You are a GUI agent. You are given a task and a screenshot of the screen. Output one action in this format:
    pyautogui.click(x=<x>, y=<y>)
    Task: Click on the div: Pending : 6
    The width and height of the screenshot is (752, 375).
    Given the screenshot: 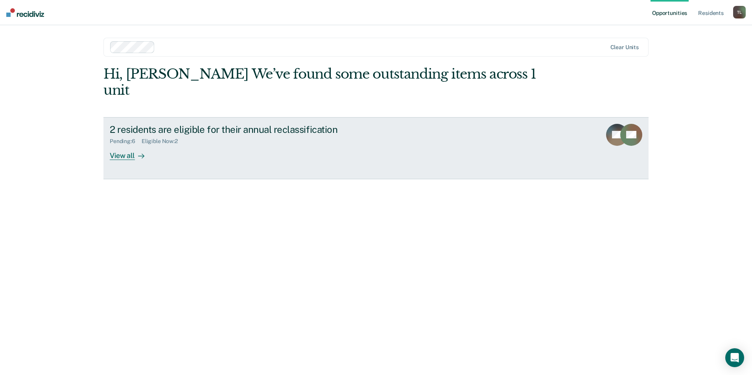 What is the action you would take?
    pyautogui.click(x=125, y=141)
    